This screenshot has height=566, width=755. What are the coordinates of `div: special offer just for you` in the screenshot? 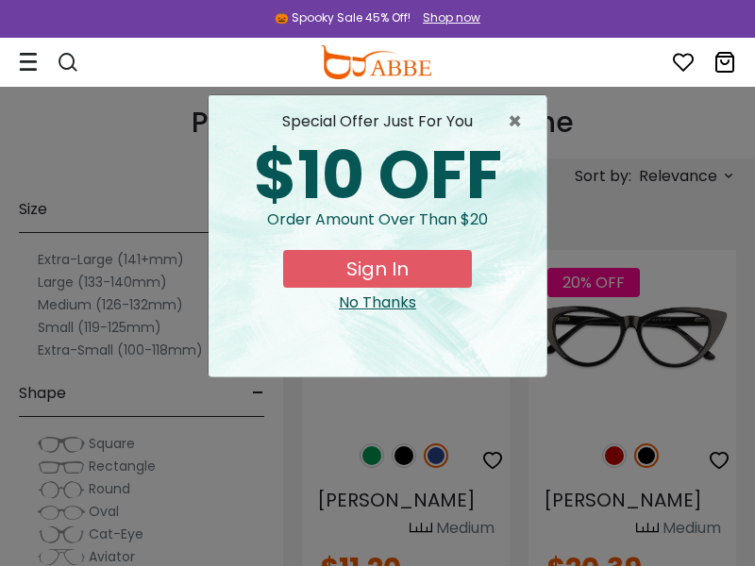 It's located at (378, 122).